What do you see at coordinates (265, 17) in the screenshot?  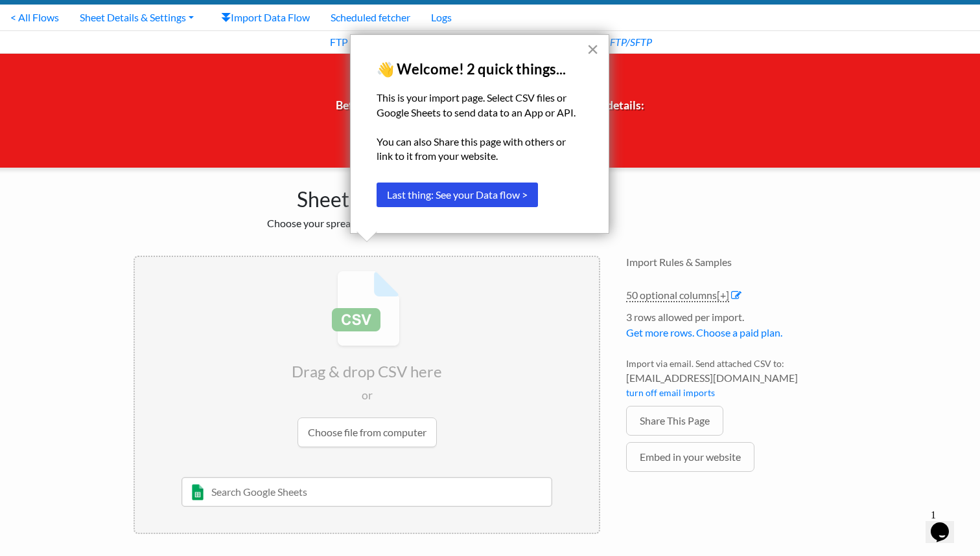 I see `a: Import Data Flow` at bounding box center [265, 17].